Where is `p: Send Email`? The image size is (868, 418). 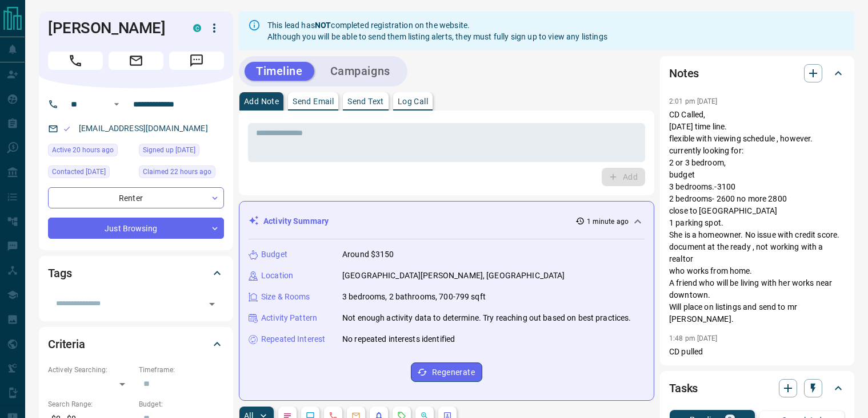
p: Send Email is located at coordinates (313, 101).